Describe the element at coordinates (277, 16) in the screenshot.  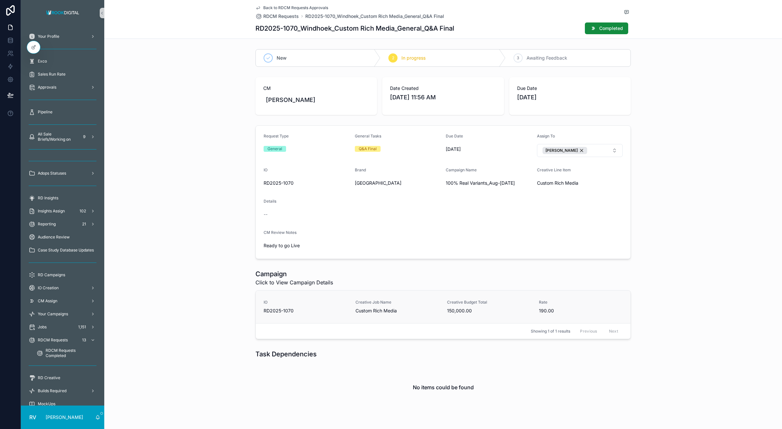
I see `a: RDCM Requests` at that location.